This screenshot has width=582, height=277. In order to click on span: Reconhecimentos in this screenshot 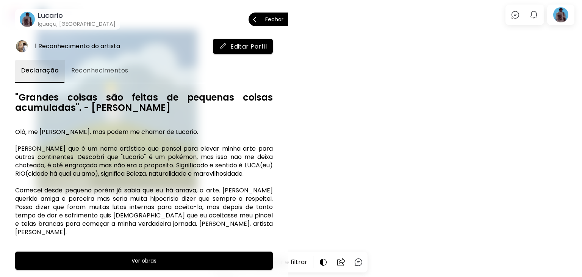, I will do `click(100, 71)`.